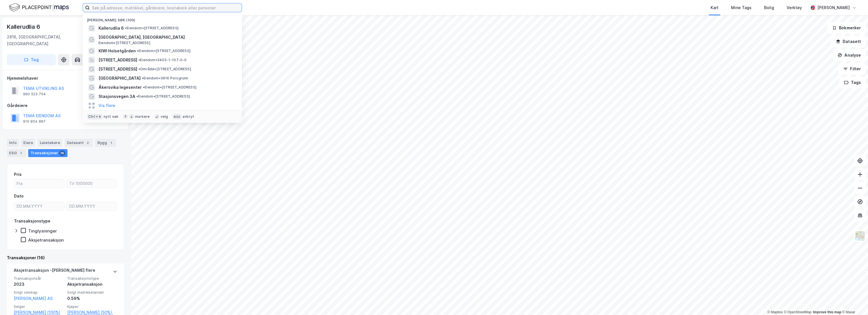 This screenshot has height=315, width=868. Describe the element at coordinates (827, 312) in the screenshot. I see `a: Improve this map` at that location.